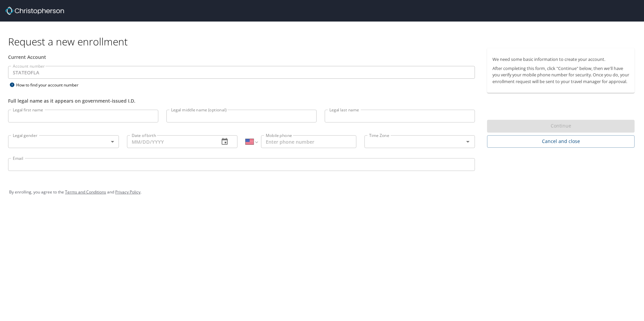  I want to click on input: MM/DD/YYYY, so click(170, 141).